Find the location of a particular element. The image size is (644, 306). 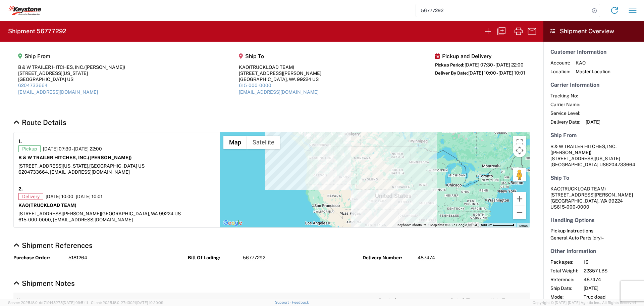

span: Deliver By Date: is located at coordinates (451, 73).